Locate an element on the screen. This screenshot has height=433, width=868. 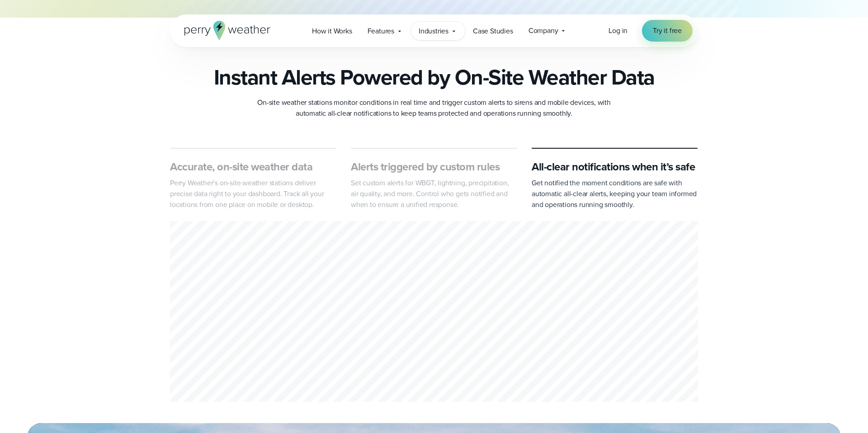
div: slideshow is located at coordinates (434, 313).